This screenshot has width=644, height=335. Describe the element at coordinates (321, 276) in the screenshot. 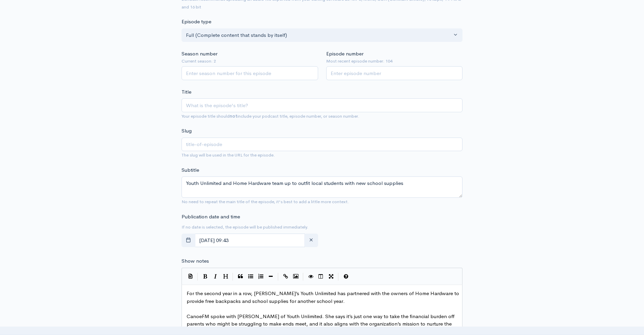

I see `button: Toggle Side by Side` at that location.